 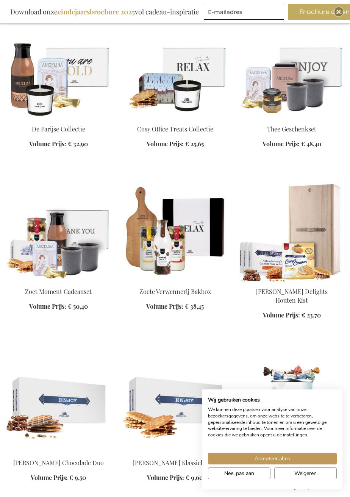 What do you see at coordinates (58, 291) in the screenshot?
I see `a: Zoet Moment Cadeauset` at bounding box center [58, 291].